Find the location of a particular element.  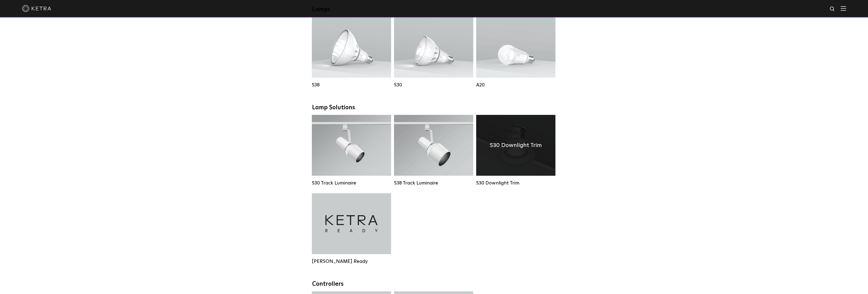

div: S38 Track Luminaire is located at coordinates (433, 183).